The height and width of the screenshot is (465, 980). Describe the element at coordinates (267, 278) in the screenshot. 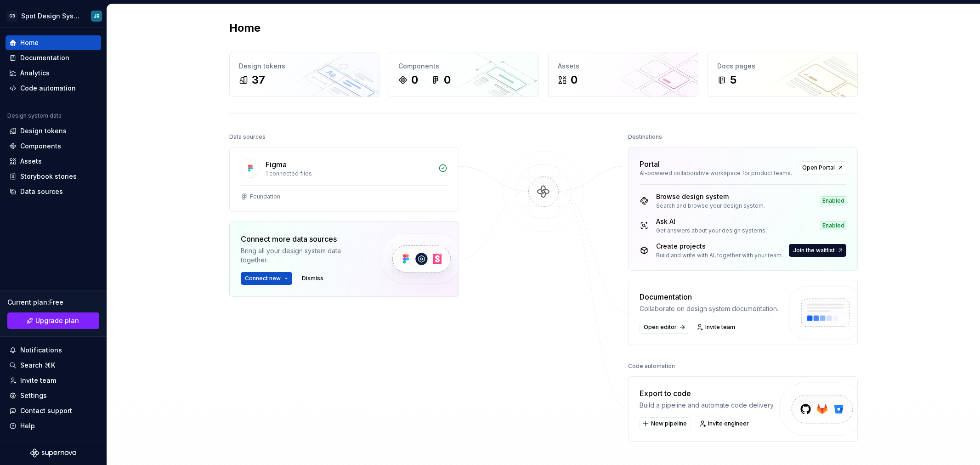

I see `div: Connect new` at that location.